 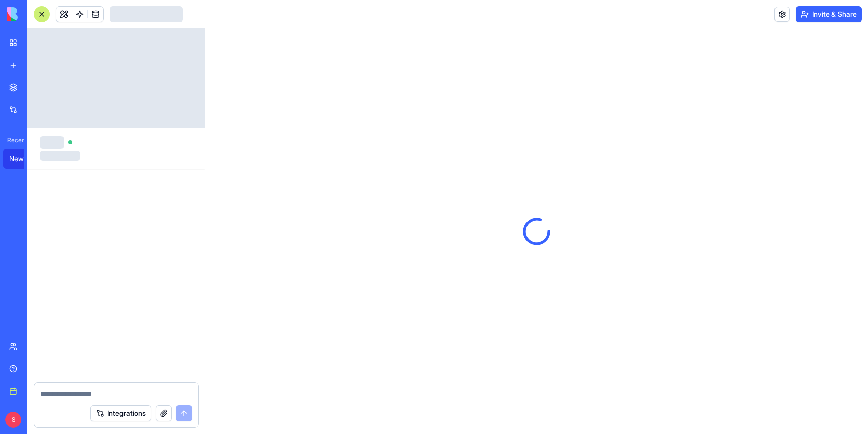 What do you see at coordinates (39, 14) in the screenshot?
I see `img: logo` at bounding box center [39, 14].